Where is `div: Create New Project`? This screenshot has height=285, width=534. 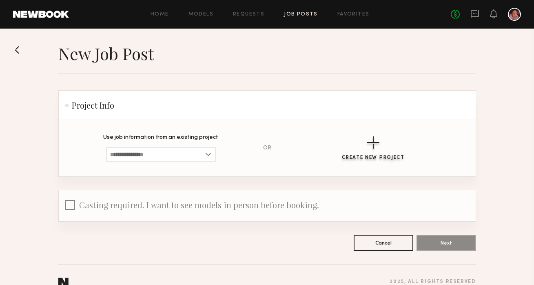 div: Create New Project is located at coordinates (373, 157).